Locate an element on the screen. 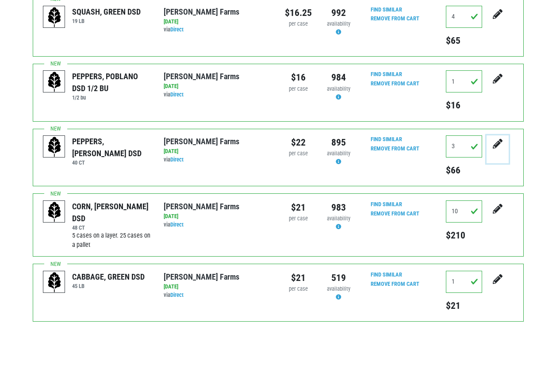 The height and width of the screenshot is (392, 556). div: PEPPERS, POBLANO DSD 1/2 BU is located at coordinates (111, 82).